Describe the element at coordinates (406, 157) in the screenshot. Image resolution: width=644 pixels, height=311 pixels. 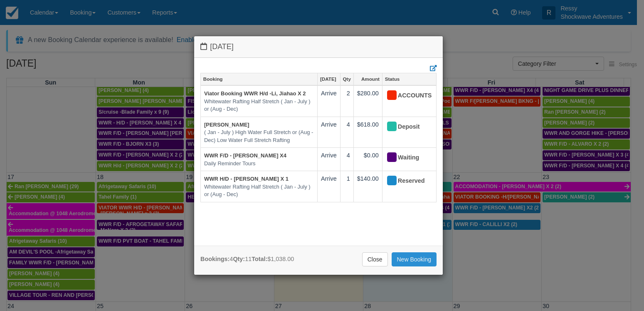
I see `div: Waiting` at that location.